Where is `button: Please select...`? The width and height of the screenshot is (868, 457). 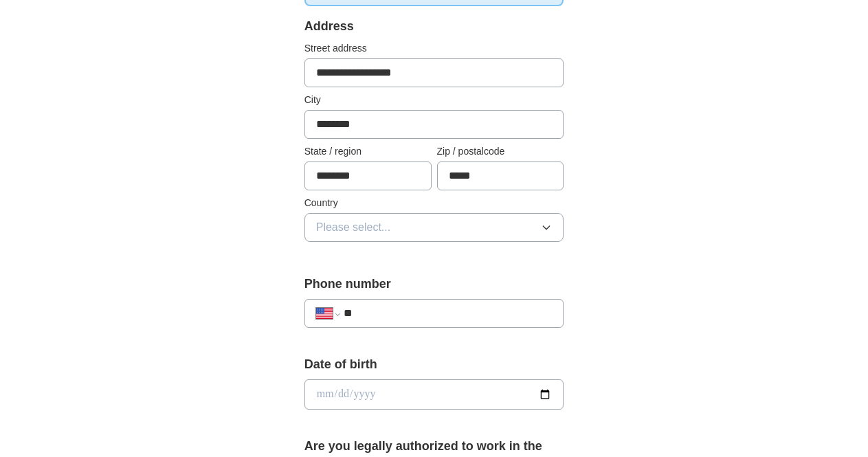 button: Please select... is located at coordinates (435, 228).